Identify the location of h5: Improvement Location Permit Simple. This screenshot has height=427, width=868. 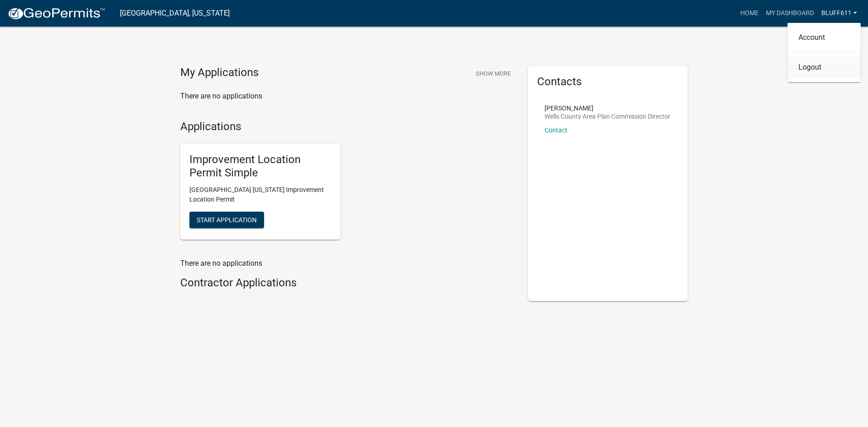
(261, 166).